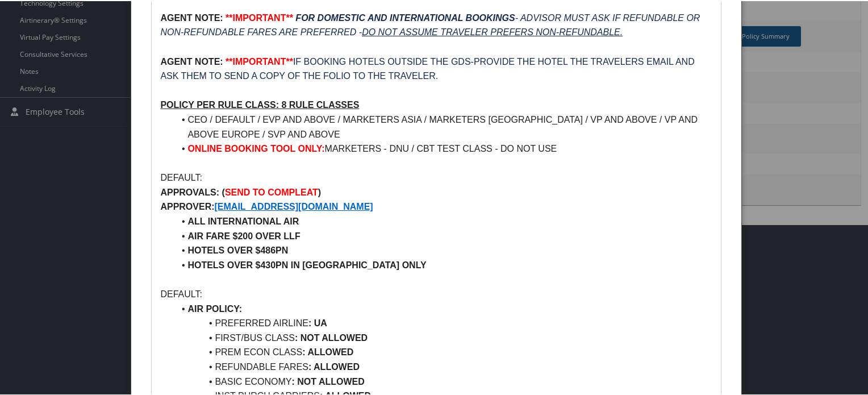 The width and height of the screenshot is (868, 395). I want to click on u: DO NOT ASSUME TRAVELER PREFERS NON-REFUNDABLE., so click(492, 31).